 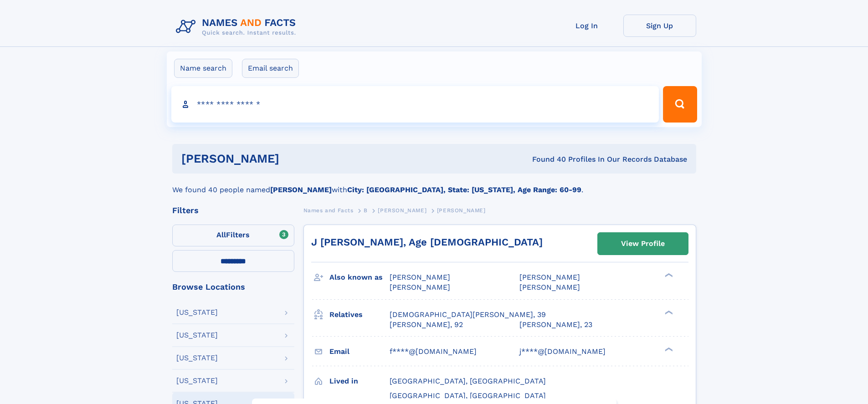 What do you see at coordinates (359, 315) in the screenshot?
I see `h3: Relatives` at bounding box center [359, 315].